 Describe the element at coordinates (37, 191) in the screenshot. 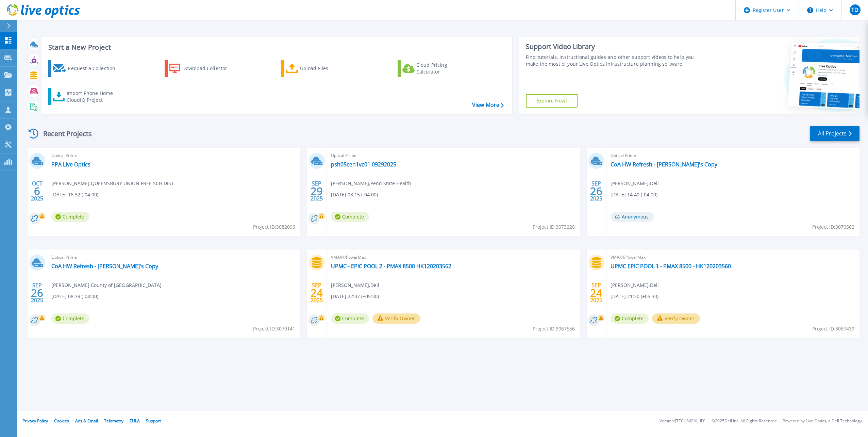

I see `div: OCT 2025` at that location.